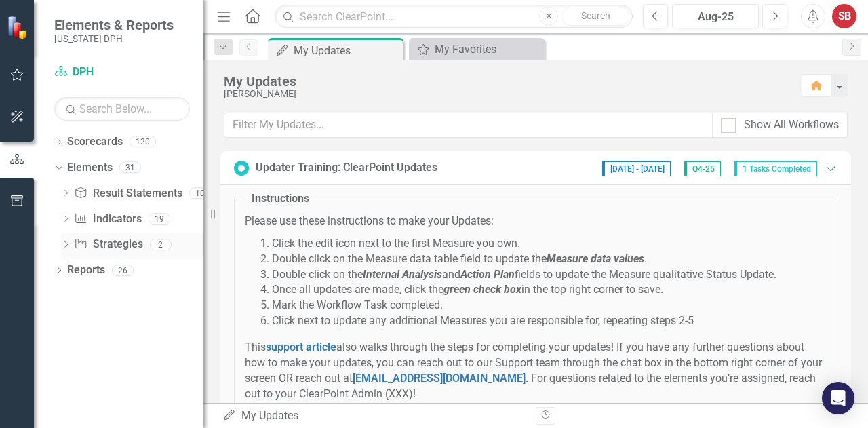  Describe the element at coordinates (536, 221) in the screenshot. I see `p: Please use these instructions to make your Updates:` at that location.